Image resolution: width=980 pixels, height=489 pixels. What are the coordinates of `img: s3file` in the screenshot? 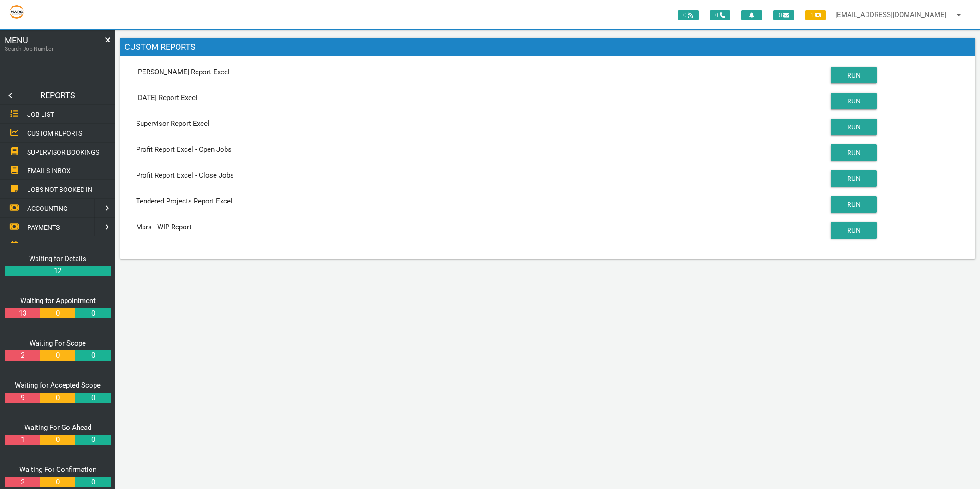 It's located at (17, 12).